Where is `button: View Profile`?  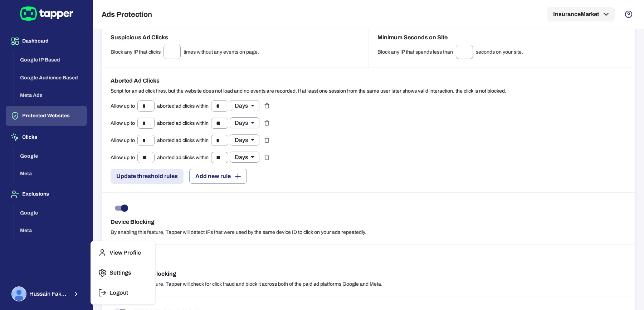
button: View Profile is located at coordinates (123, 252).